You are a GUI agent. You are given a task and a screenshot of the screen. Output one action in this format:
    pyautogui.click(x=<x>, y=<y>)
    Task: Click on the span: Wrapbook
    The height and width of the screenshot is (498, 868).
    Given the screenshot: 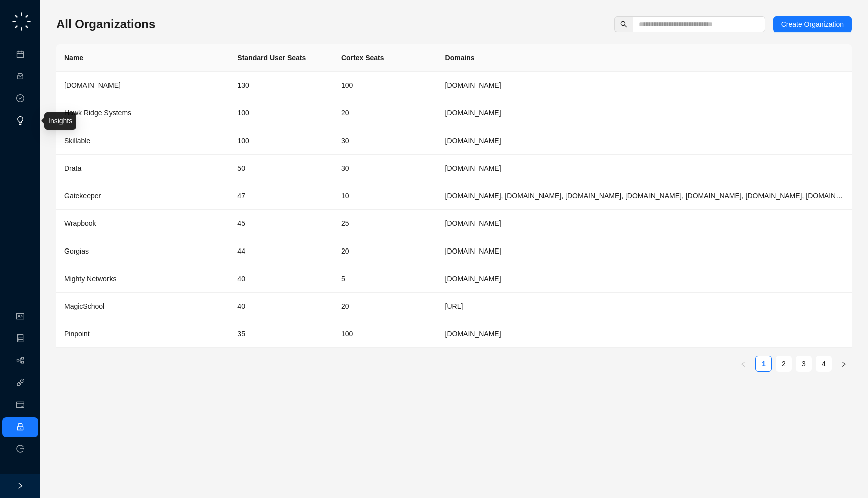 What is the action you would take?
    pyautogui.click(x=80, y=223)
    